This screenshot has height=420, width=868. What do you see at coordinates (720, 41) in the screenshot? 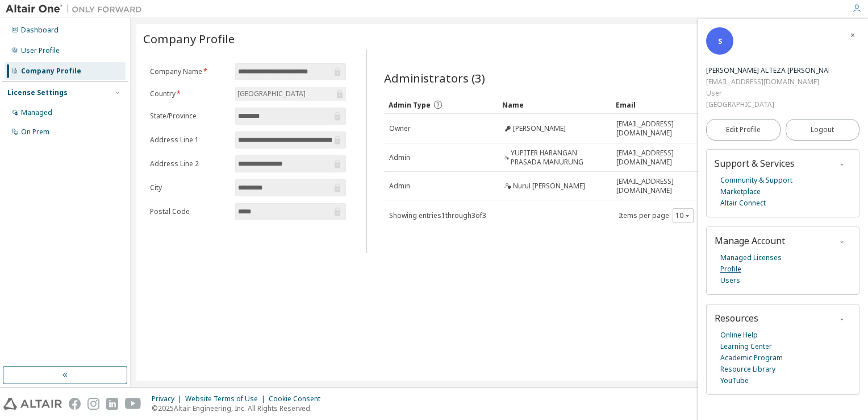
I see `span: S` at bounding box center [720, 41].